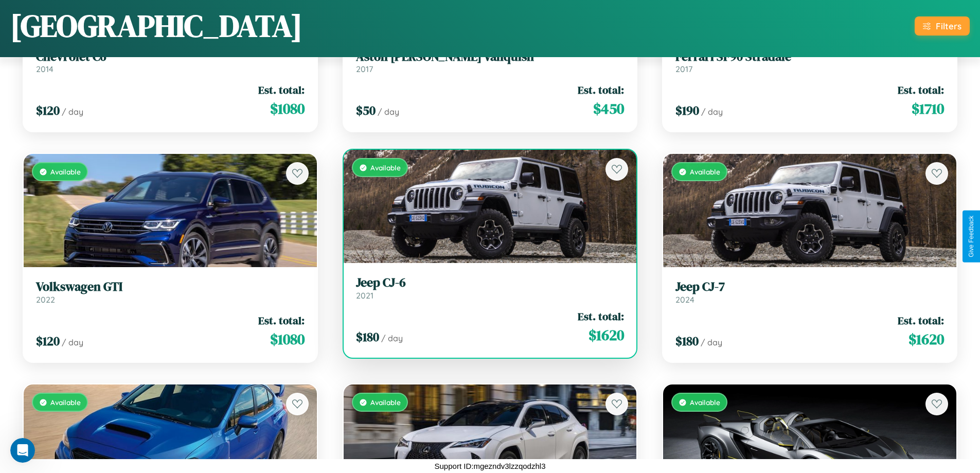 Image resolution: width=980 pixels, height=473 pixels. What do you see at coordinates (365, 110) in the screenshot?
I see `span: $ 50` at bounding box center [365, 110].